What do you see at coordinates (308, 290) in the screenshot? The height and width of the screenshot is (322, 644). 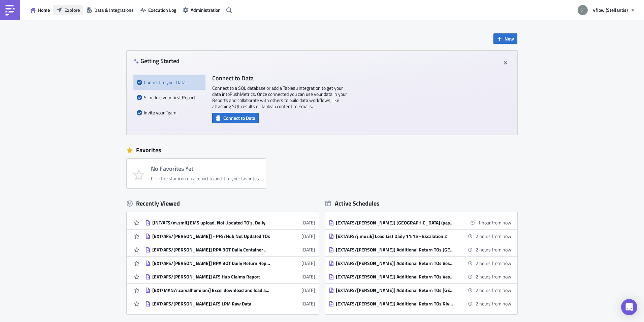 I see `time: 2025-09-12T13:07:57Z` at bounding box center [308, 290].